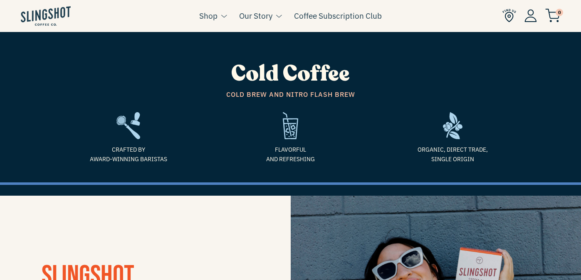  I want to click on span: Crafted by Award-Winning Baristas, so click(129, 154).